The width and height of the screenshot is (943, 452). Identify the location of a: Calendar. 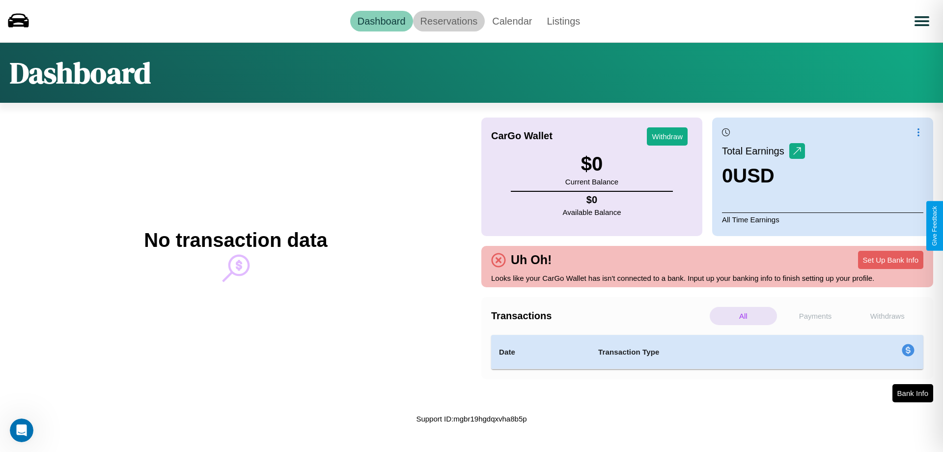
(512, 21).